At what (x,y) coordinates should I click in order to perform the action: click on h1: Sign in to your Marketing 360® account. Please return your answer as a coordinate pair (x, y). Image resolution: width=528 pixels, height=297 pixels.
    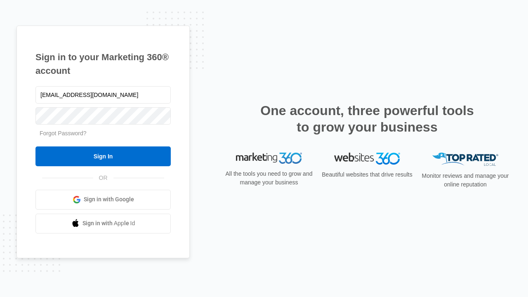
    Looking at the image, I should click on (103, 64).